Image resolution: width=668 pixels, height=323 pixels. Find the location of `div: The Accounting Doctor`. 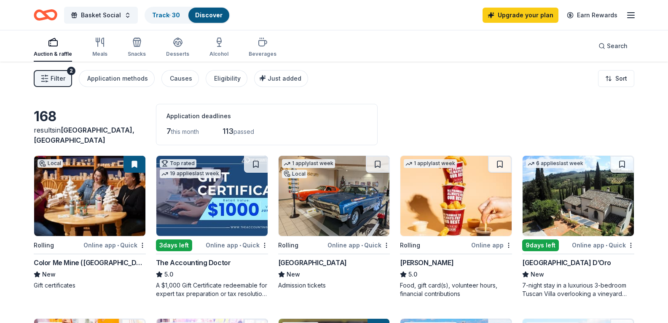

div: The Accounting Doctor is located at coordinates (194, 262).